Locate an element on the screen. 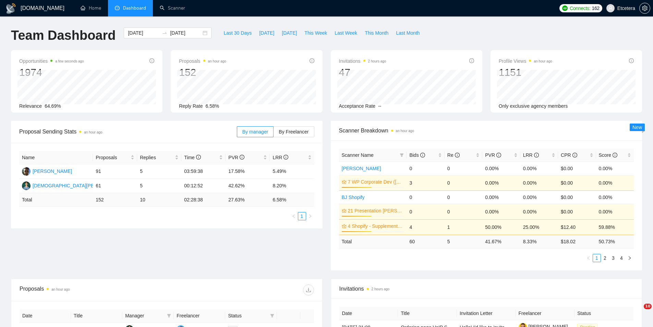 This screenshot has width=653, height=327. td: 25.00% is located at coordinates (539, 227).